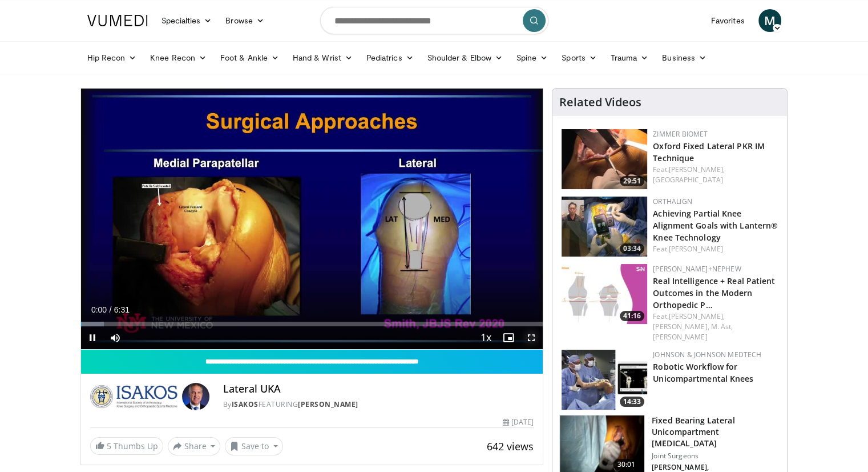  I want to click on a: Achieving Partial Knee Alignment Goals with Lantern® Knee Technology, so click(715, 225).